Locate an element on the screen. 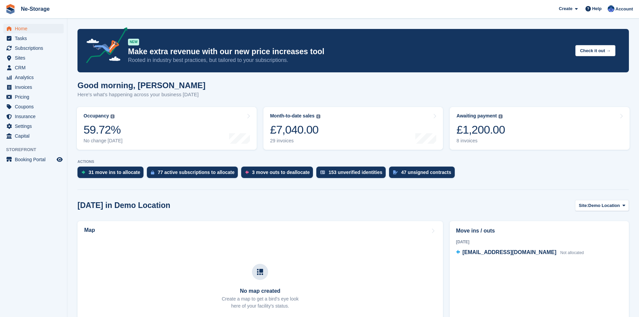 The width and height of the screenshot is (639, 317). a: 31 move ins to allocate is located at coordinates (112, 174).